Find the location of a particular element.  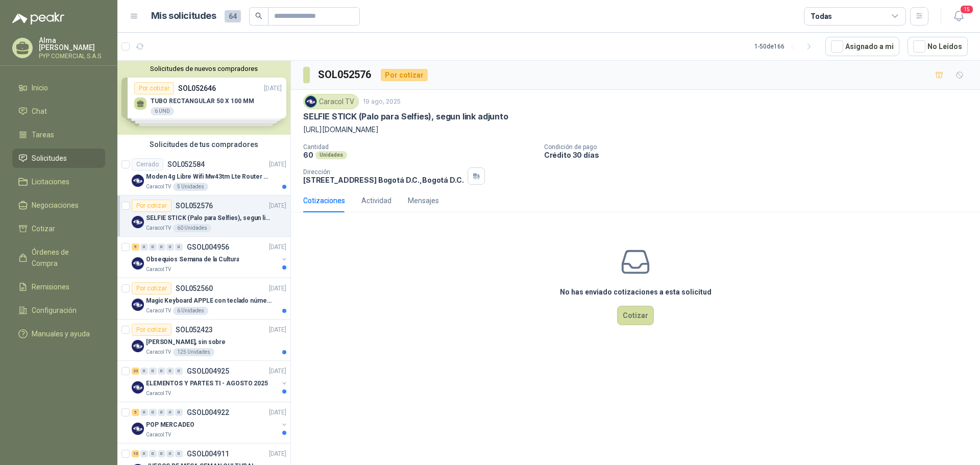

p: Moden 4g Libre Wifi Mw43tm Lte Router Móvil Internet 5ghz is located at coordinates (210, 176).